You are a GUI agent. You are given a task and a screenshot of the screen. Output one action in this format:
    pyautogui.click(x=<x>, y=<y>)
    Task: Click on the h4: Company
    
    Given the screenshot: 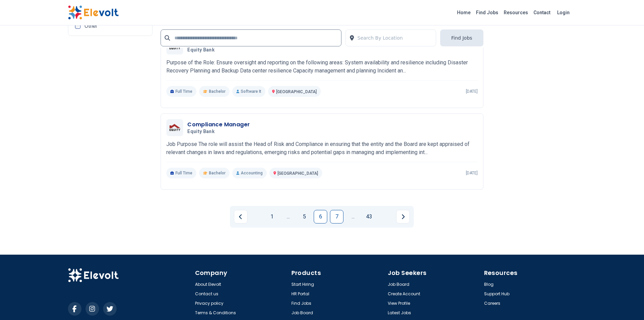 What is the action you would take?
    pyautogui.click(x=241, y=273)
    